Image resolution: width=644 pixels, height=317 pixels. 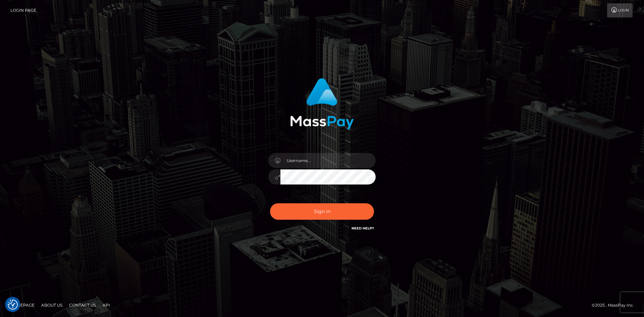 I want to click on a: Contact Us, so click(x=83, y=305).